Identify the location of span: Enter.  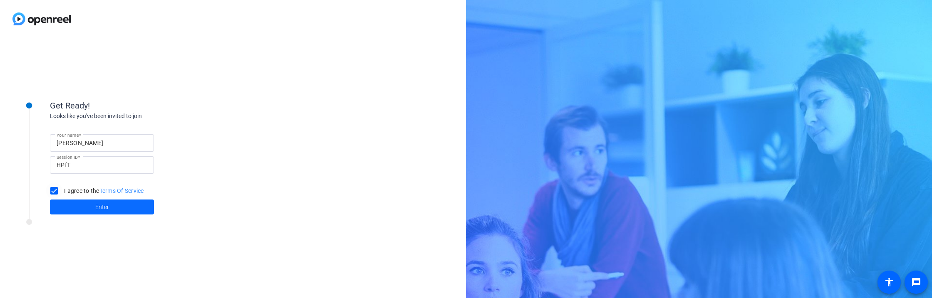
(102, 207).